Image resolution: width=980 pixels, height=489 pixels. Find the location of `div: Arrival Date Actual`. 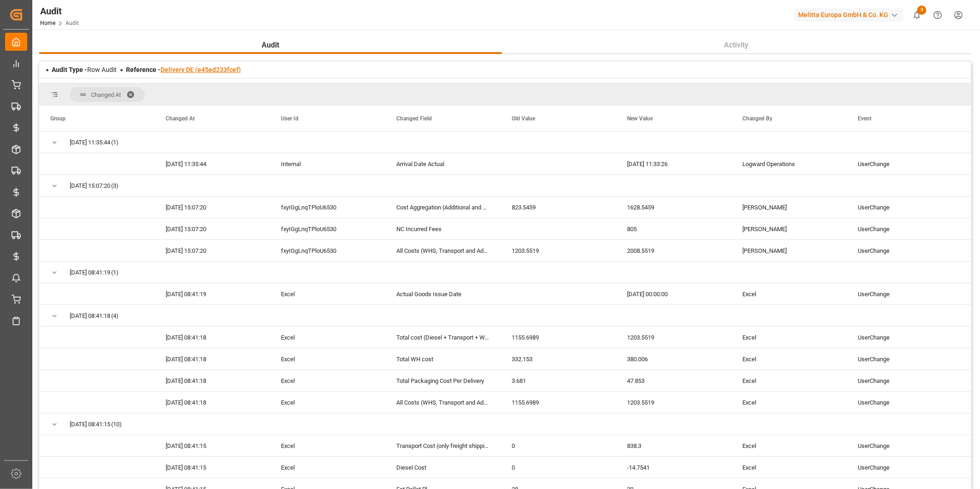

div: Arrival Date Actual is located at coordinates (443, 164).